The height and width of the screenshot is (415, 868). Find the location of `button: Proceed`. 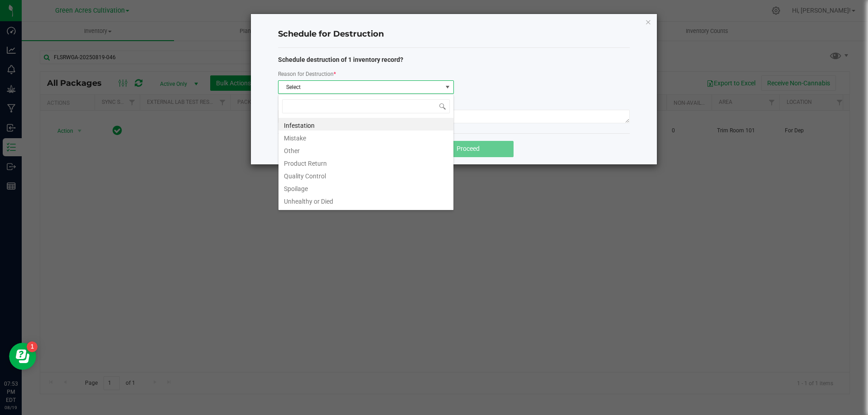

button: Proceed is located at coordinates (469, 149).